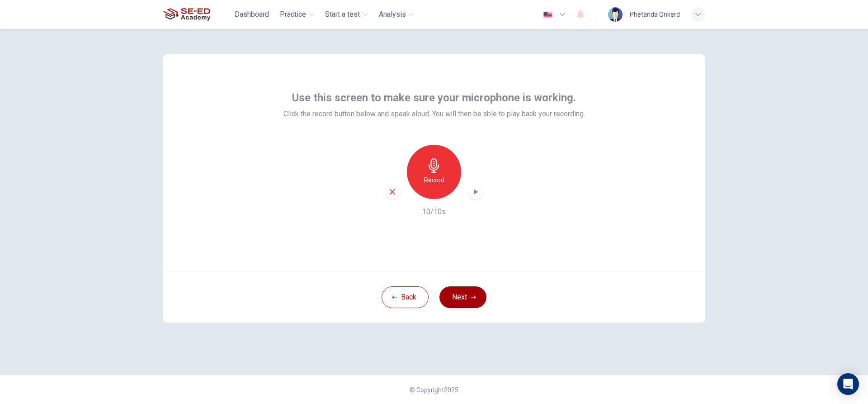 The width and height of the screenshot is (868, 404). What do you see at coordinates (346, 15) in the screenshot?
I see `button: Start a test` at bounding box center [346, 15].